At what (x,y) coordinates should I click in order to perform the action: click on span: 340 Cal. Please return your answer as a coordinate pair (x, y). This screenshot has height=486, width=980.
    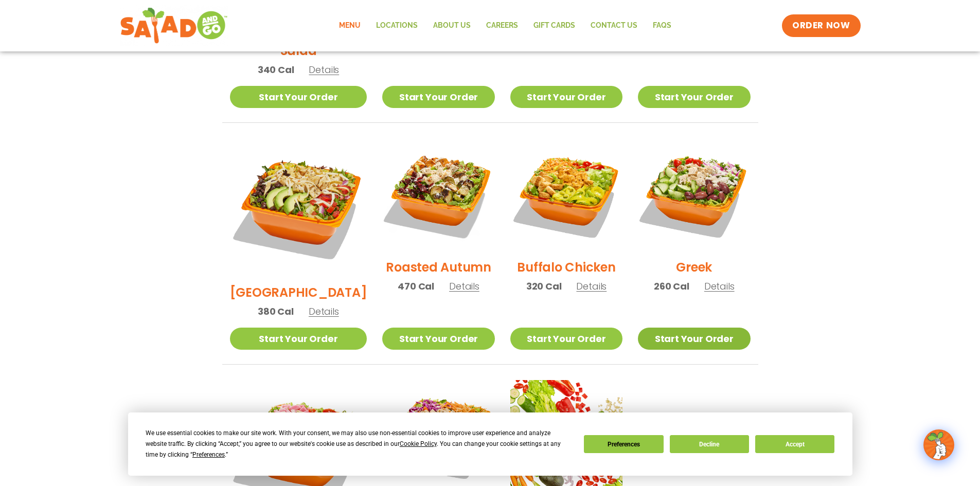
    Looking at the image, I should click on (275, 70).